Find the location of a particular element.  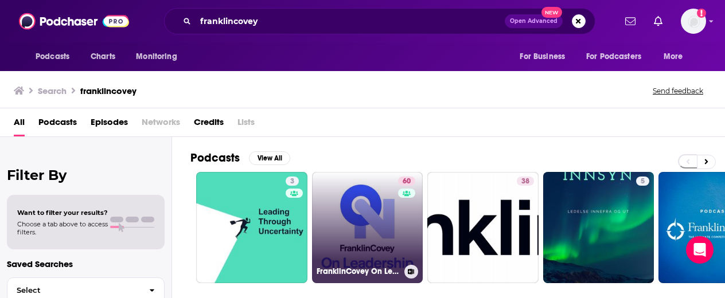

span: For Business is located at coordinates (542, 57).